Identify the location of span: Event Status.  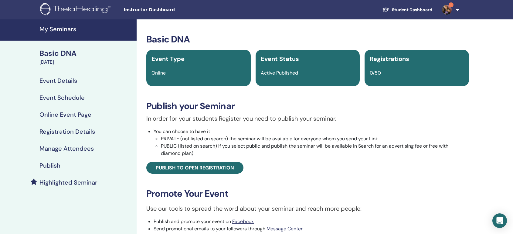
(280, 59).